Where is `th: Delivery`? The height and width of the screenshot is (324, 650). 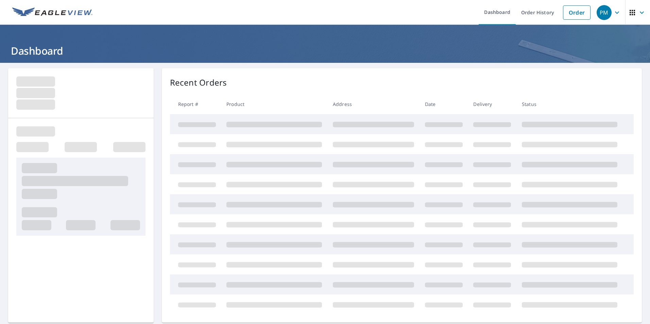
th: Delivery is located at coordinates (492, 104).